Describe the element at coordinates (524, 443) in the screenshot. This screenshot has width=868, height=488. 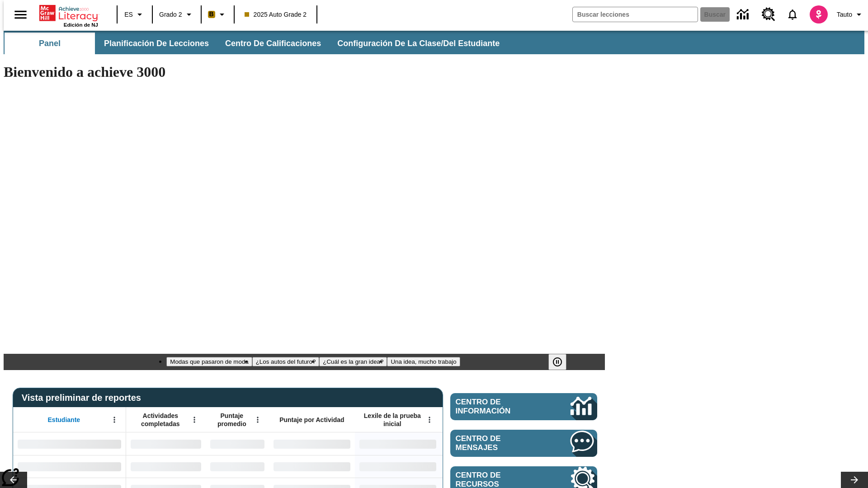
I see `a: Centro de mensajes` at that location.